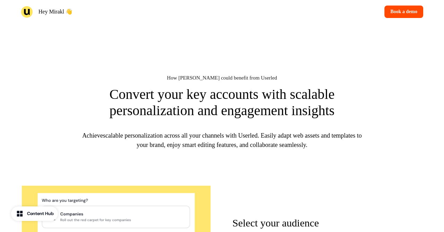 The width and height of the screenshot is (444, 232). Describe the element at coordinates (222, 140) in the screenshot. I see `h2: Achieve . Easily adapt web assets and templates to your brand, enjoy smart editing features, and ...` at that location.